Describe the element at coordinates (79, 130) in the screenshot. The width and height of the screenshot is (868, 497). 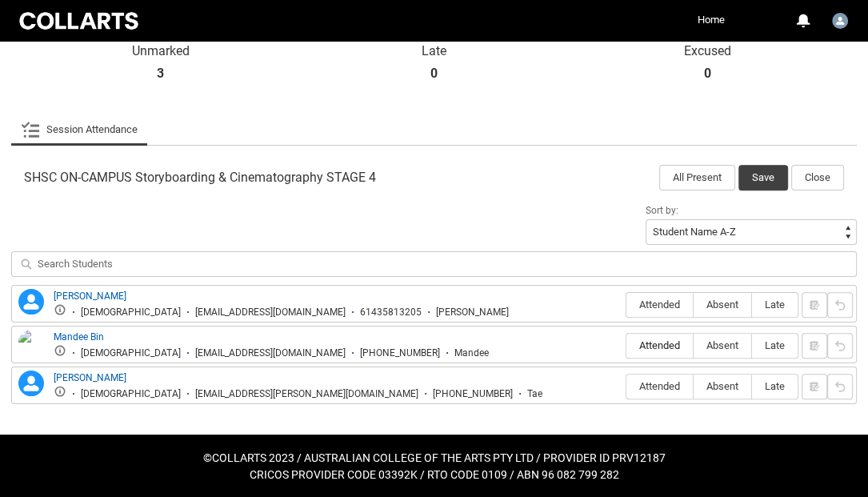
I see `a: Session Attendance` at that location.